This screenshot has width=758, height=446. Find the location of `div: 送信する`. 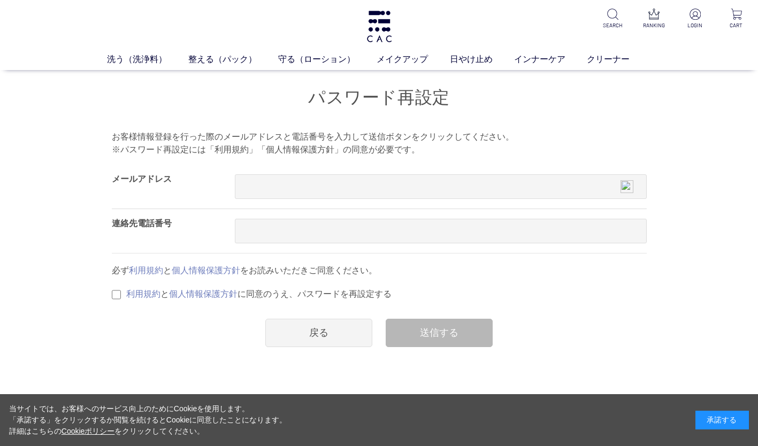

div: 送信する is located at coordinates (439, 333).